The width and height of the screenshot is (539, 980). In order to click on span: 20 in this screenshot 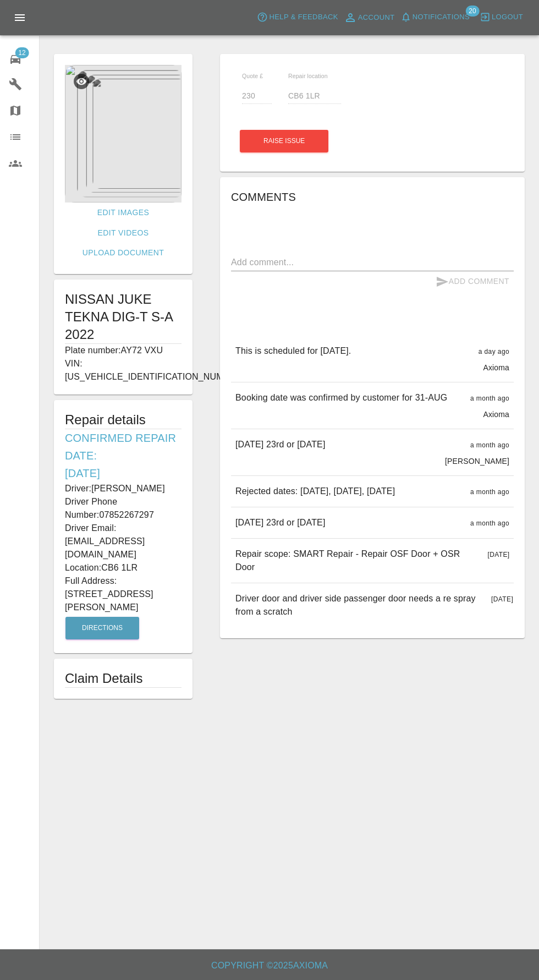, I will do `click(472, 11)`.